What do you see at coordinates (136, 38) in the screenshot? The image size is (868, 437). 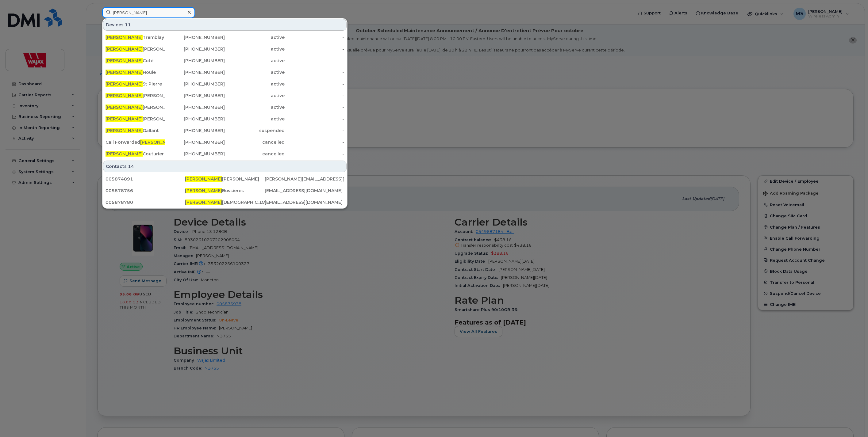 I see `div: Tremblay` at bounding box center [136, 38].